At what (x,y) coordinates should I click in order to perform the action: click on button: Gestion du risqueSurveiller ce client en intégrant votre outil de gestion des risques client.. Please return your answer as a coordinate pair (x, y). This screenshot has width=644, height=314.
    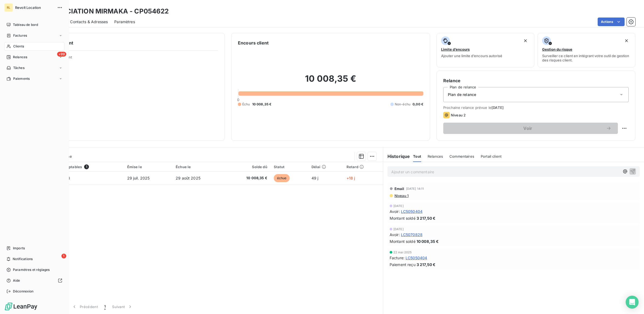
    Looking at the image, I should click on (586, 50).